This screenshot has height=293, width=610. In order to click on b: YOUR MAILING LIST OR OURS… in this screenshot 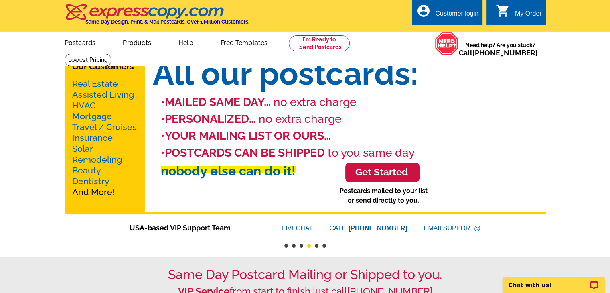, I will do `click(248, 136)`.